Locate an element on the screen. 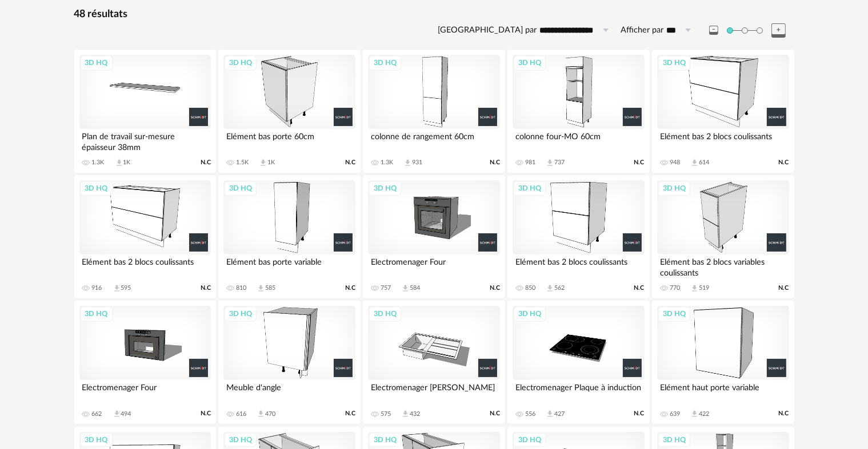  div: Elément bas 2 blocs variables coulissants is located at coordinates (723, 266).